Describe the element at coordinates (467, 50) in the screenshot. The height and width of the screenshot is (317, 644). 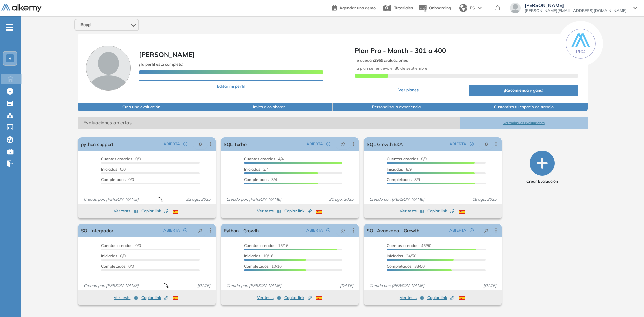
I see `span: Plan Pro - Month - 301 a 400` at that location.